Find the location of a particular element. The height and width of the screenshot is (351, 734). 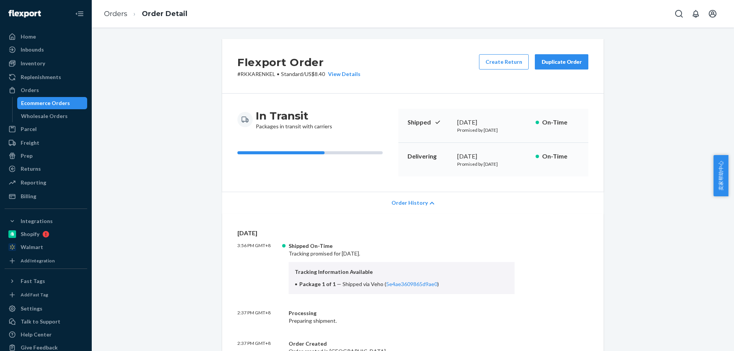

div: Duplicate Order is located at coordinates (561, 62).